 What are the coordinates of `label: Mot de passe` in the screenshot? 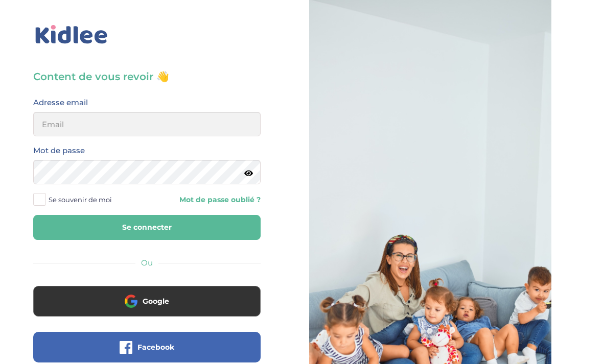 It's located at (59, 151).